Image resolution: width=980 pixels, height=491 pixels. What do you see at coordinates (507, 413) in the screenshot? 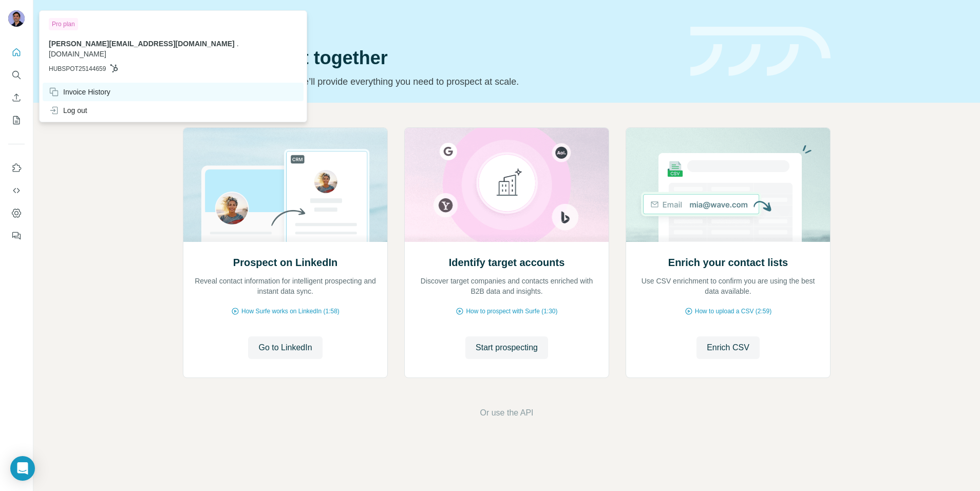
I see `span: Or use the API` at bounding box center [507, 413].